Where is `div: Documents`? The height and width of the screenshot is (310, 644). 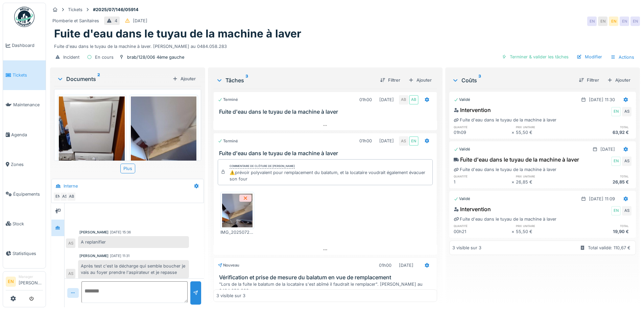 div: Documents is located at coordinates (113, 79).